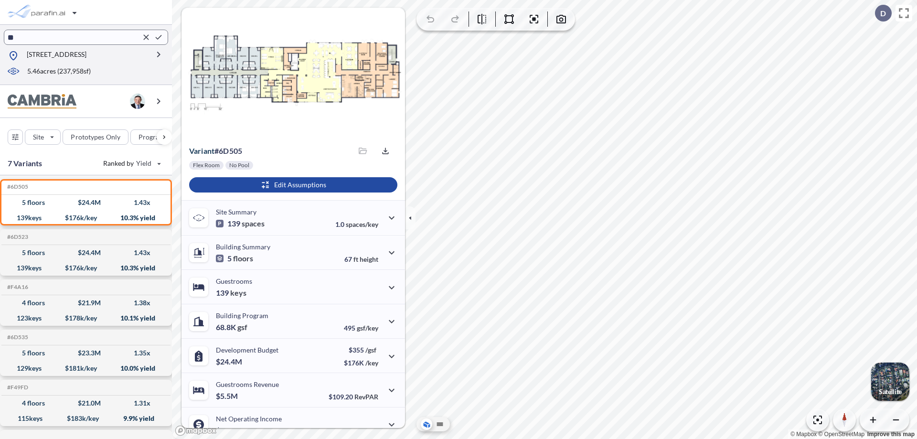 The image size is (917, 439). What do you see at coordinates (891, 382) in the screenshot?
I see `button: Switcher ImageSatellite` at bounding box center [891, 382].